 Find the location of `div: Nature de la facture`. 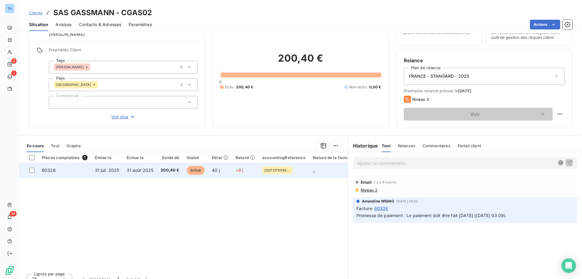

div: Nature de la facture is located at coordinates (333, 157).